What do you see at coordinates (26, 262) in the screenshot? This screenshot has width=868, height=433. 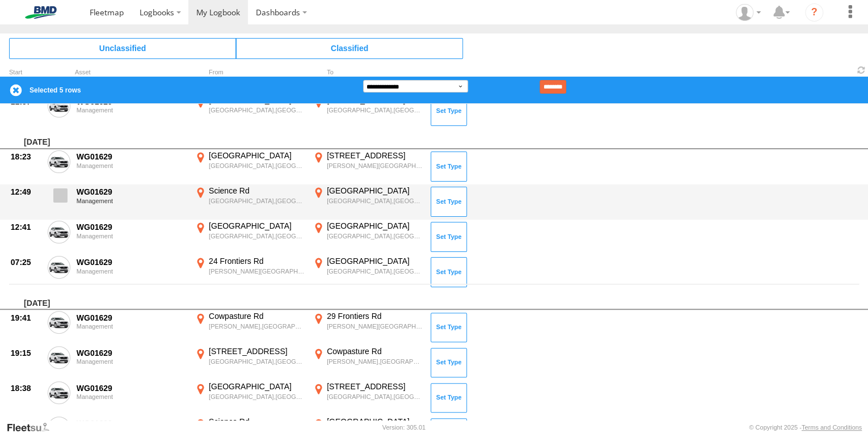 I see `div: 07:25` at bounding box center [26, 262].